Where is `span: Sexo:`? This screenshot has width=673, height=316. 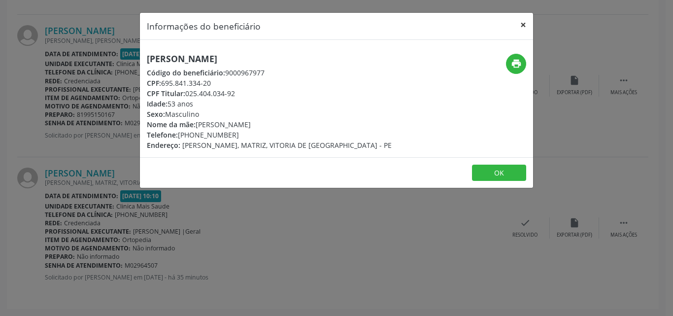
span: Sexo: is located at coordinates (156, 114).